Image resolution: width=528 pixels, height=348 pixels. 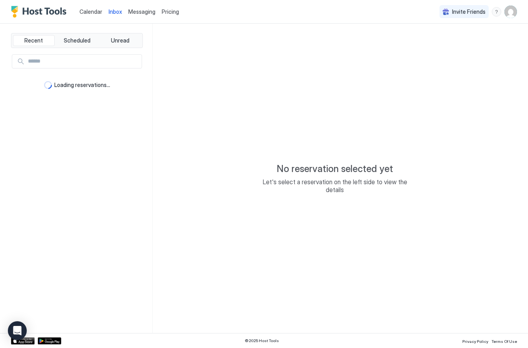 I want to click on span: Scheduled, so click(x=77, y=41).